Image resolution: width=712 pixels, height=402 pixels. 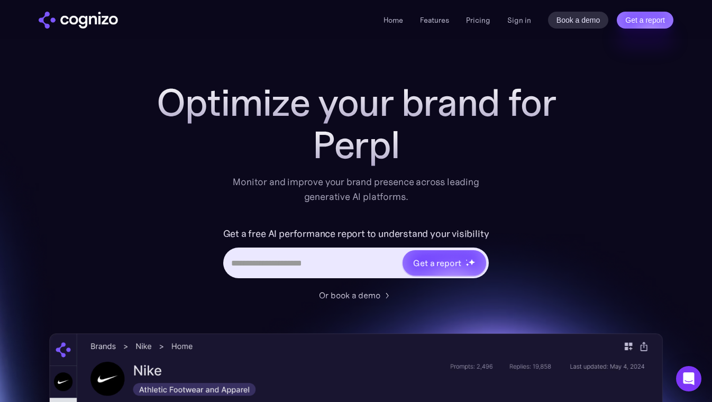 What do you see at coordinates (578, 20) in the screenshot?
I see `a: Book a demo` at bounding box center [578, 20].